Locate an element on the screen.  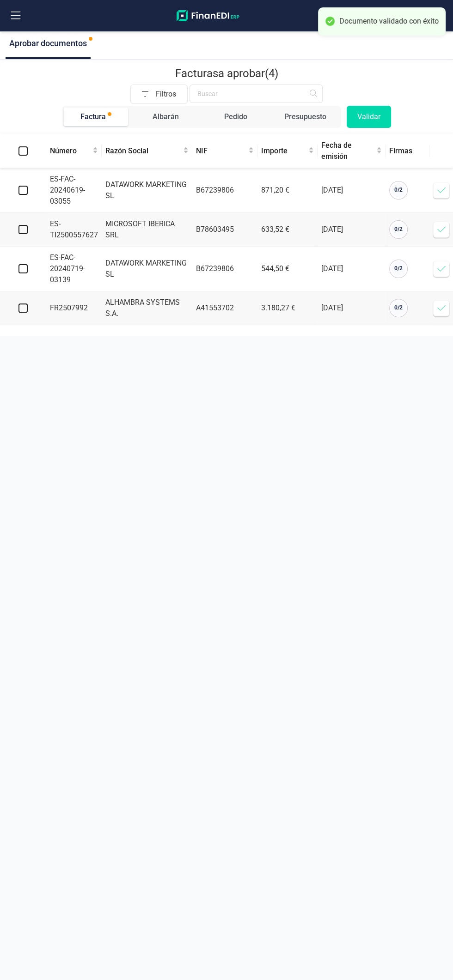
td: 633,52 € is located at coordinates (287, 230).